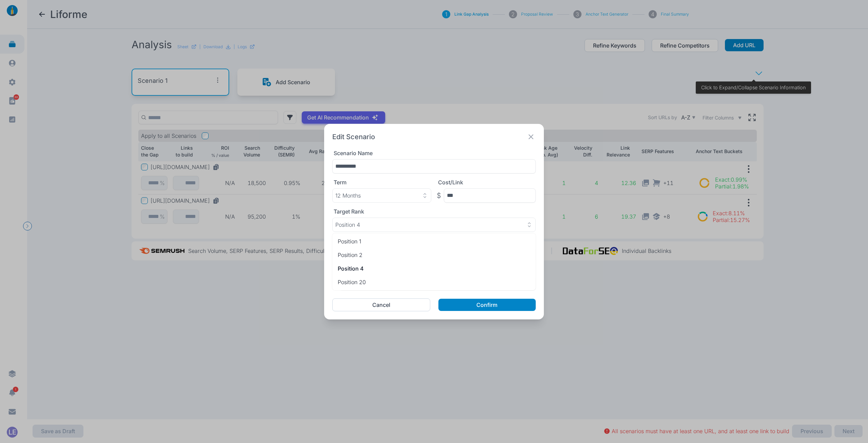 This screenshot has height=443, width=868. Describe the element at coordinates (486, 305) in the screenshot. I see `button: Confirm` at that location.